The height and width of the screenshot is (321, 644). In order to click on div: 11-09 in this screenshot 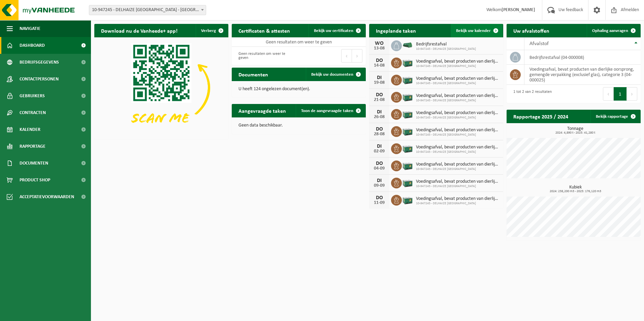, I will do `click(379, 203)`.